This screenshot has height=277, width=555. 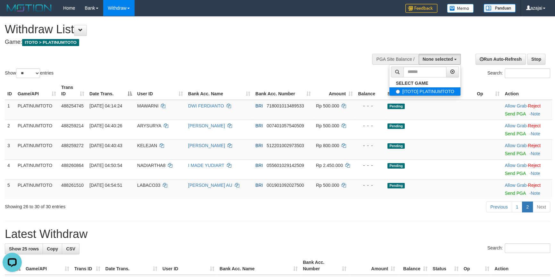 What do you see at coordinates (285, 106) in the screenshot?
I see `span: Copy 718001013489533 to clipboard` at bounding box center [285, 106].